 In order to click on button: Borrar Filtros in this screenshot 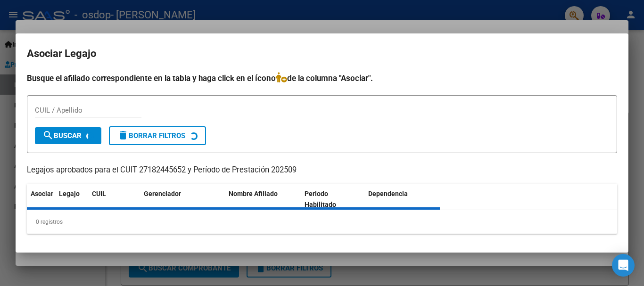, I will do `click(158, 136)`.